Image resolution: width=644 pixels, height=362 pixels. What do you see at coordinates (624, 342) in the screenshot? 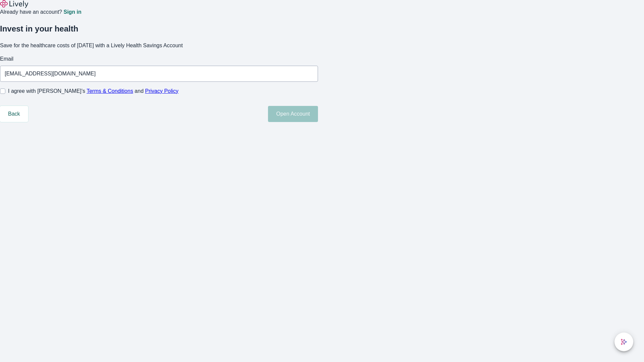
I see `svg: Lively AI Assistant` at bounding box center [624, 342].